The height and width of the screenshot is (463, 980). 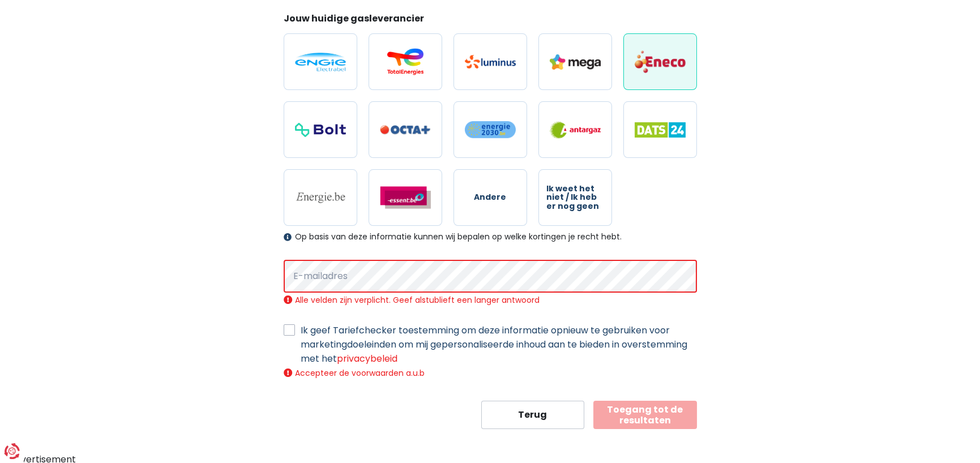 I want to click on button: Toegang tot de resultaten, so click(x=645, y=415).